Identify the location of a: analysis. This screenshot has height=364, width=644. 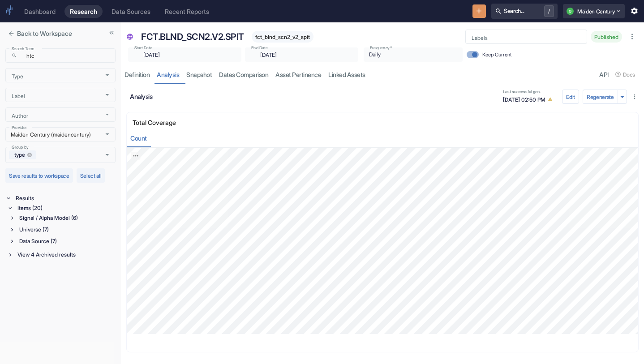
(168, 75).